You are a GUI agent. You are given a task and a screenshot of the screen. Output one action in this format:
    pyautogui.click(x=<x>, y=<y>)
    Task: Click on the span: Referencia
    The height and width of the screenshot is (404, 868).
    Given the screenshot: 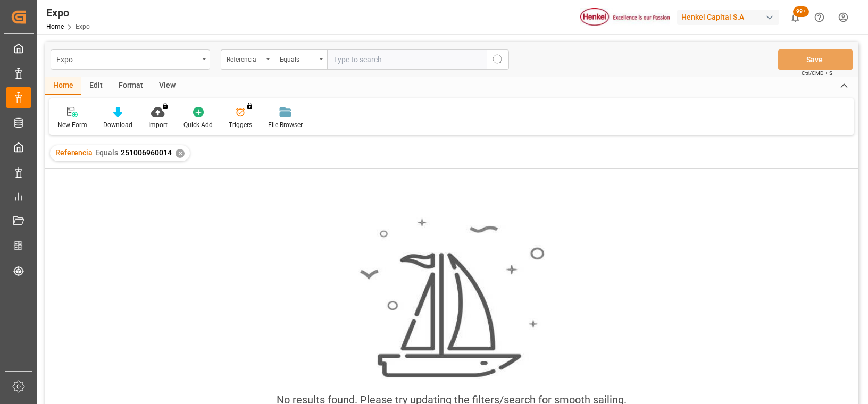 What is the action you would take?
    pyautogui.click(x=74, y=153)
    